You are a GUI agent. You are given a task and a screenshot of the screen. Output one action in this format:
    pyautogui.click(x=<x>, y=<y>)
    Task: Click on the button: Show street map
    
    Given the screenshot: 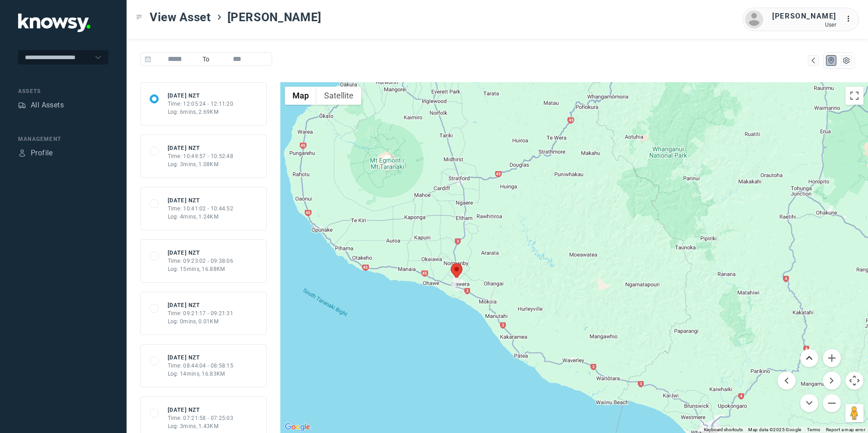 What is the action you would take?
    pyautogui.click(x=301, y=96)
    